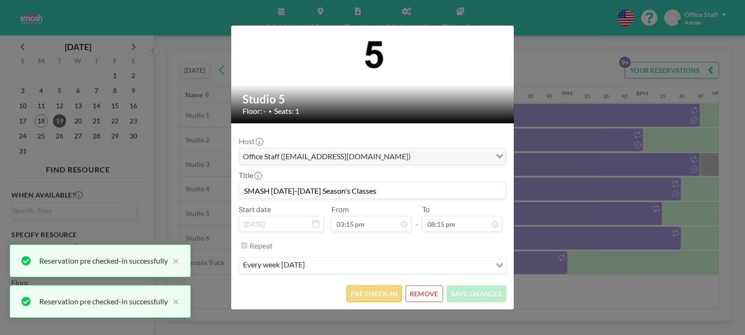  What do you see at coordinates (424, 294) in the screenshot?
I see `button: REMOVE` at bounding box center [424, 294].